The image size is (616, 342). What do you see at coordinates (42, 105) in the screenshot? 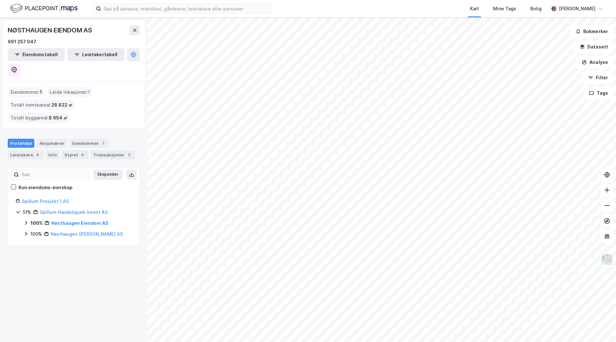
I see `div: Totalt tomteareal :` at bounding box center [42, 105].